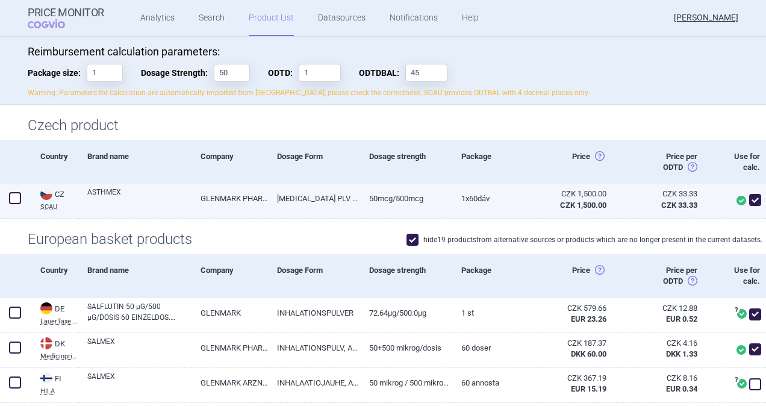 The width and height of the screenshot is (766, 406). I want to click on div: CZK 4.16, so click(671, 343).